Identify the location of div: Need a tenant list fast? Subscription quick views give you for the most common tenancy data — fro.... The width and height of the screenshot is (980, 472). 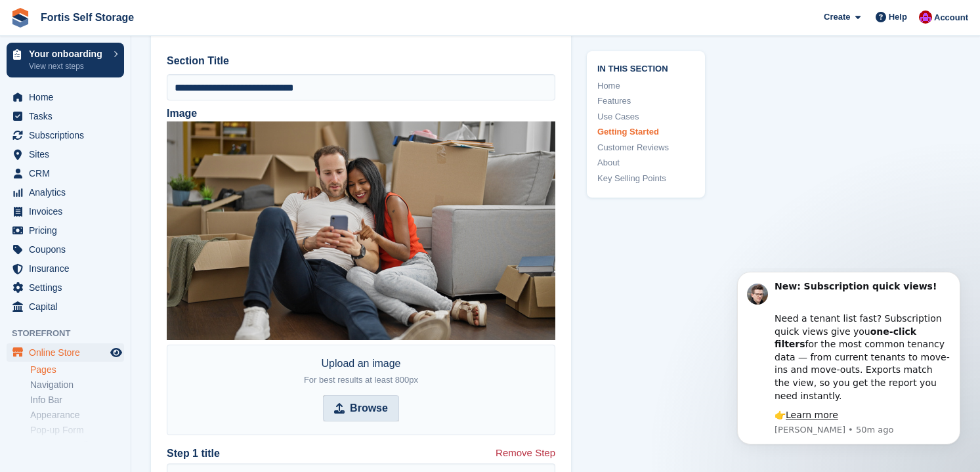
(145, 83).